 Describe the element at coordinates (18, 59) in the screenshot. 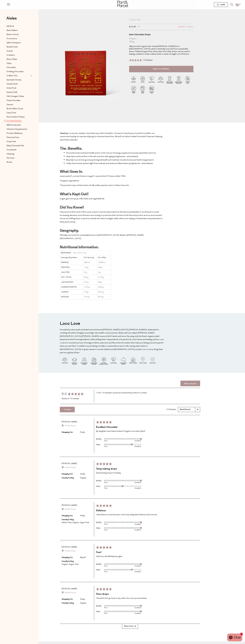

I see `a: Bars | Chips` at that location.